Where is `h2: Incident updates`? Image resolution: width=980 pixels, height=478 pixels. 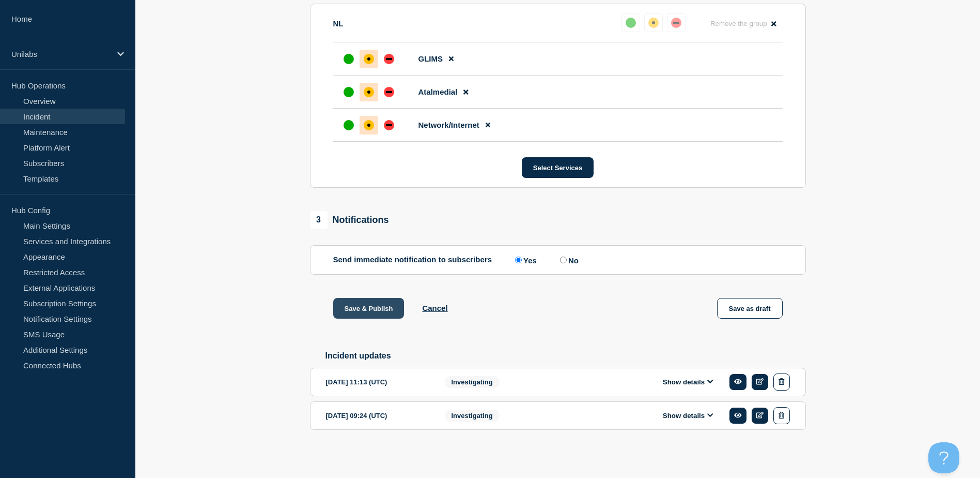 h2: Incident updates is located at coordinates (566, 356).